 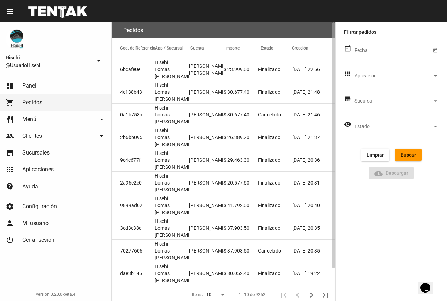 What do you see at coordinates (391, 32) in the screenshot?
I see `label: Filtrar pedidos` at bounding box center [391, 32].